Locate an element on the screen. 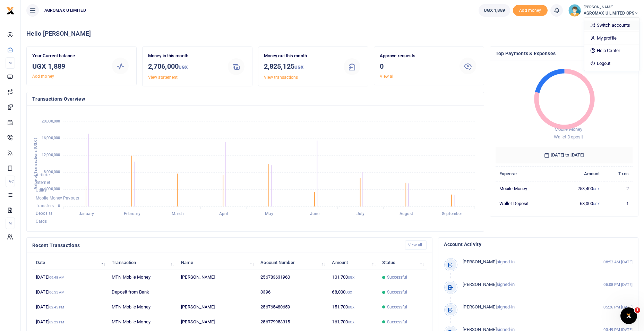 The width and height of the screenshot is (644, 331). h3: 2,825,125 is located at coordinates (300, 66).